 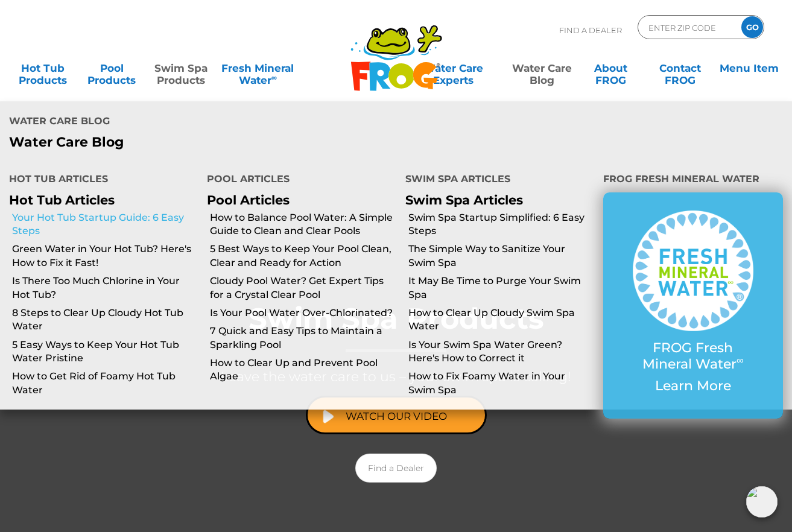 What do you see at coordinates (501, 224) in the screenshot?
I see `a: Swim Spa Startup Simplified: 6 Easy Steps` at bounding box center [501, 224].